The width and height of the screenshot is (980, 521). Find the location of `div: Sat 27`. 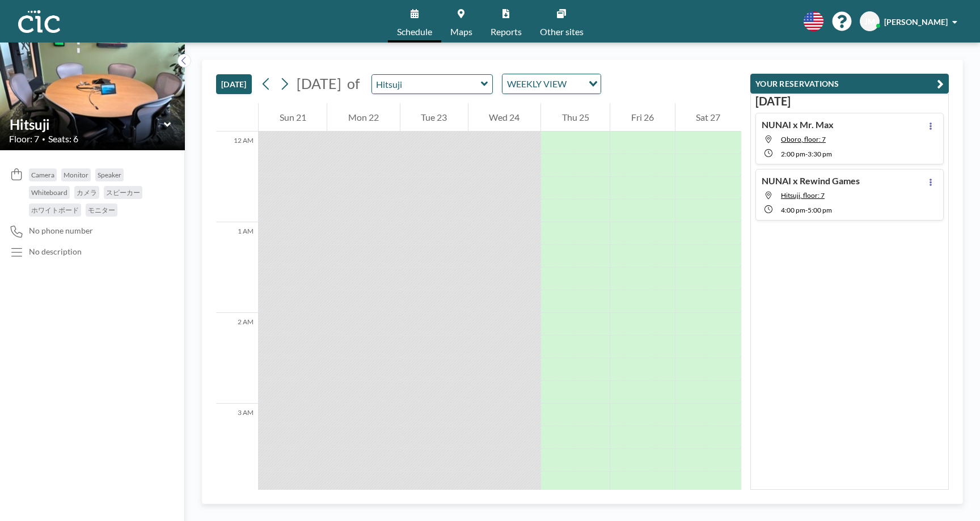

div: Sat 27 is located at coordinates (709, 117).